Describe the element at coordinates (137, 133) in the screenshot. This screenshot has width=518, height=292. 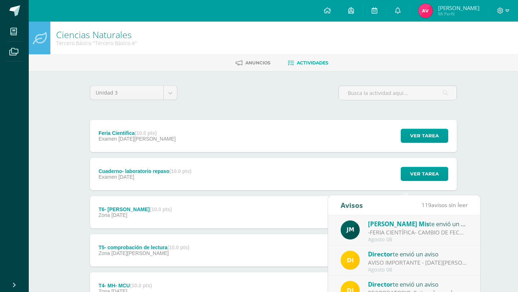
I see `div: Feria Cientifica` at that location.